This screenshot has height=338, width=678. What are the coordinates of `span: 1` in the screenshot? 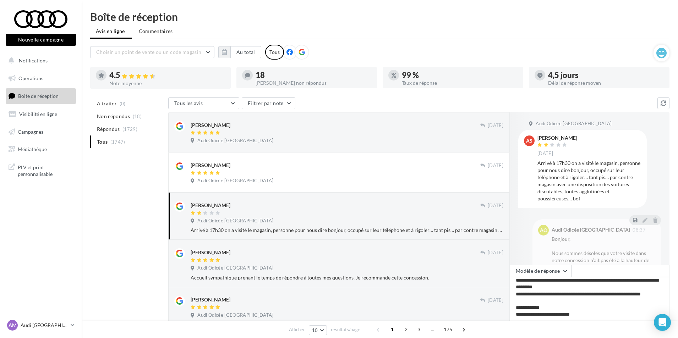 It's located at (392, 330).